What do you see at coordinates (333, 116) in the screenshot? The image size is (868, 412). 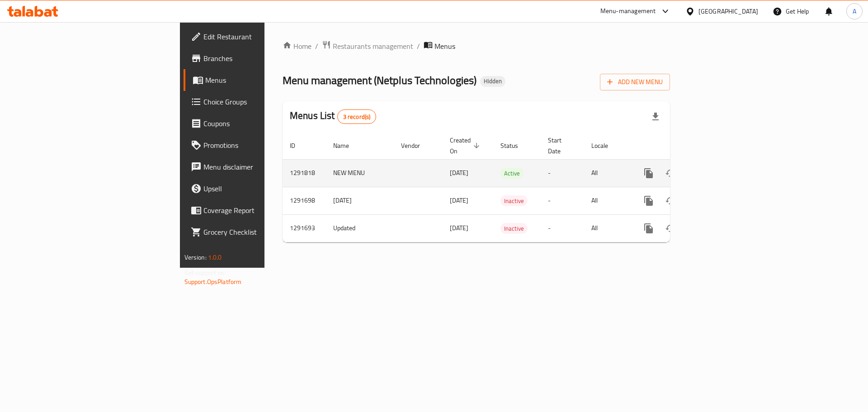 I see `h2: Menus List` at bounding box center [333, 116].